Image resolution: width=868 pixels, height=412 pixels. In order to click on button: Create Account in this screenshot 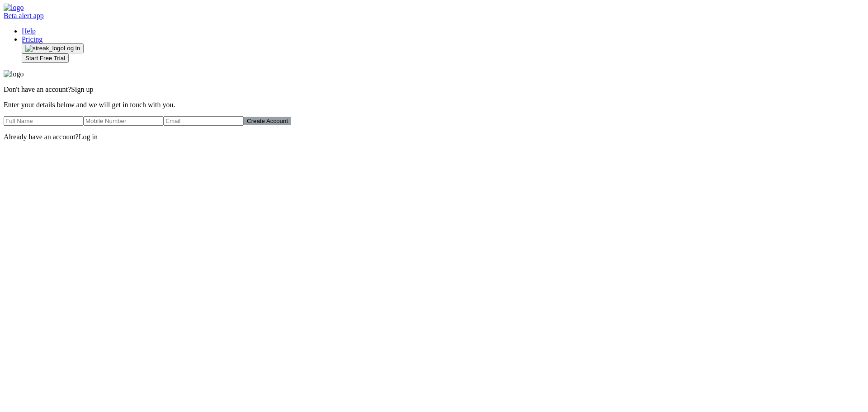, I will do `click(267, 121)`.